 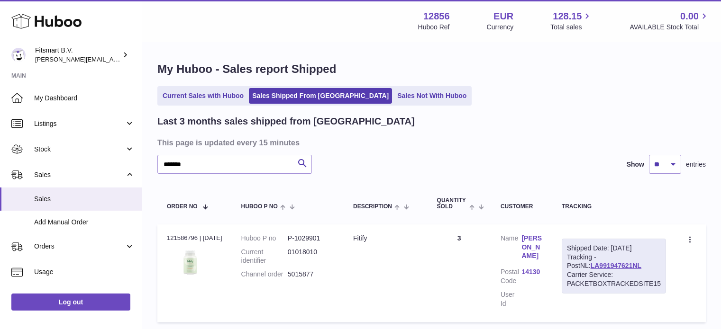 I want to click on a: Sales Not With Huboo, so click(x=432, y=96).